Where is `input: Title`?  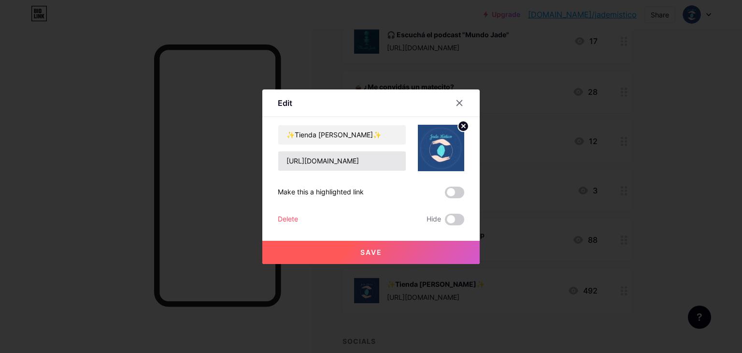 input: Title is located at coordinates (342, 135).